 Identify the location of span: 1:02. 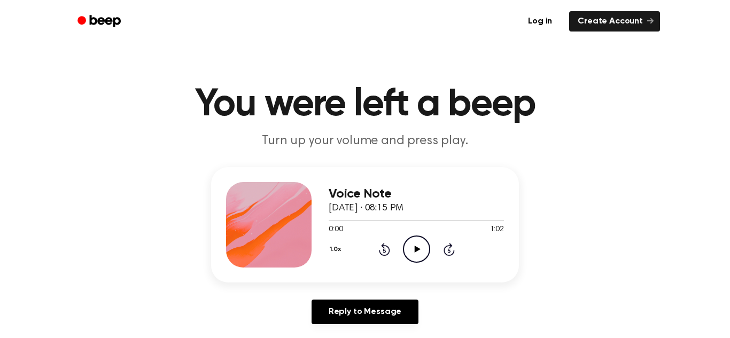
(497, 230).